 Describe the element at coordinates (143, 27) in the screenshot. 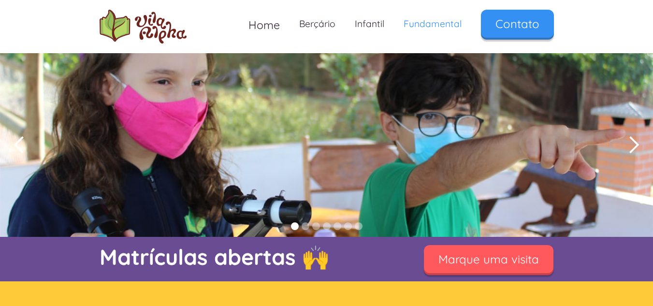

I see `a: home` at that location.